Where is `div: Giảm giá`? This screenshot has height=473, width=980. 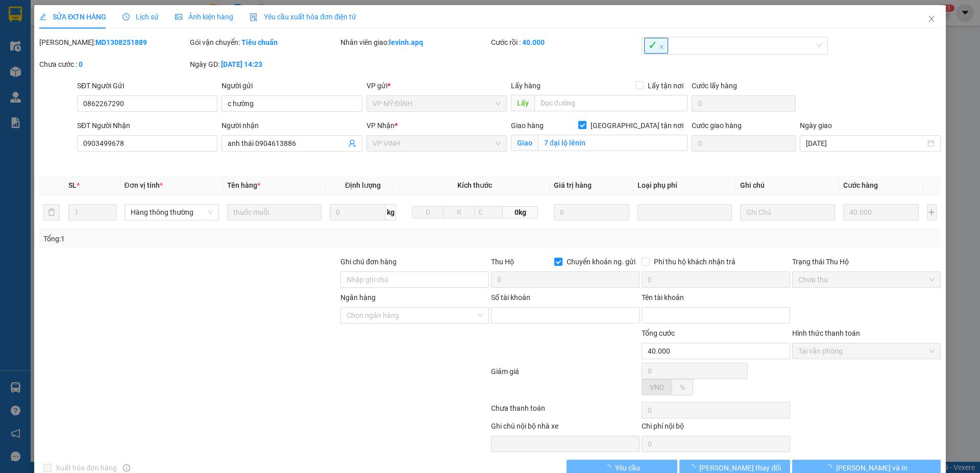
div: Giảm giá is located at coordinates (565, 383).